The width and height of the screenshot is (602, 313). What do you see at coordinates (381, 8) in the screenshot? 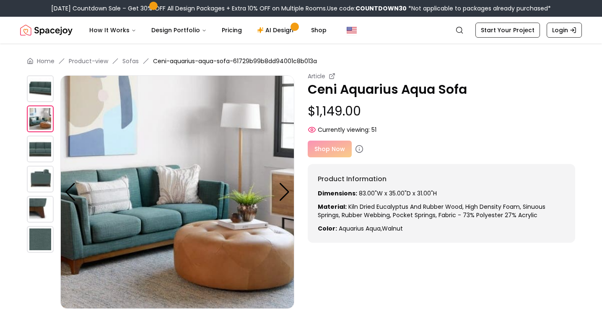
I see `b: COUNTDOWN30` at bounding box center [381, 8].